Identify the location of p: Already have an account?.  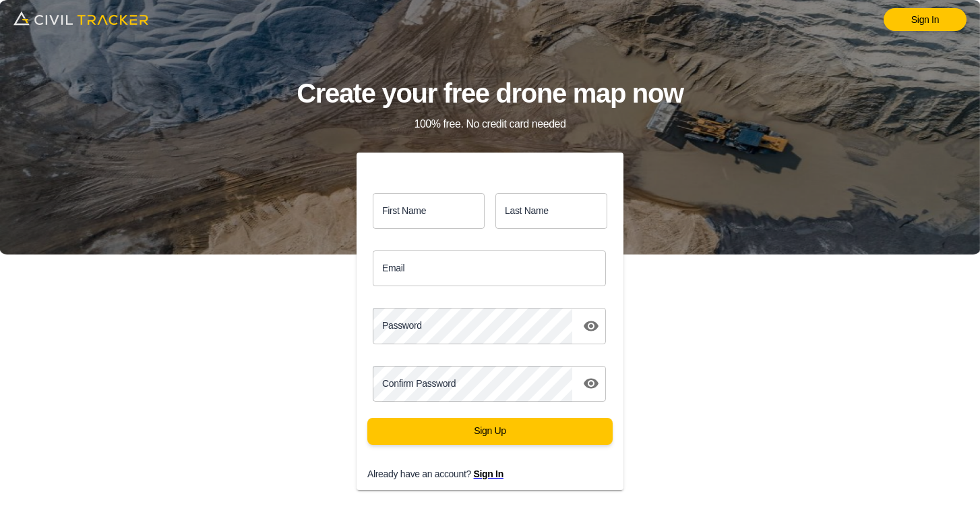
(501, 474).